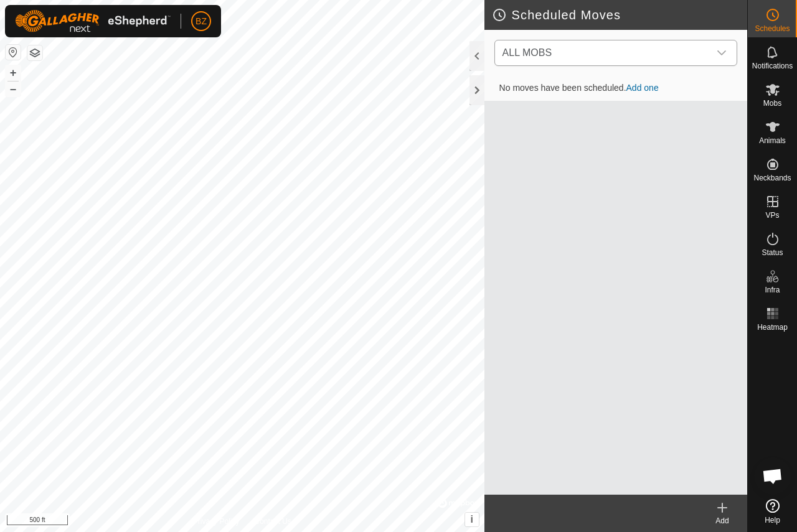 The width and height of the screenshot is (797, 532). I want to click on span: Mobs, so click(772, 103).